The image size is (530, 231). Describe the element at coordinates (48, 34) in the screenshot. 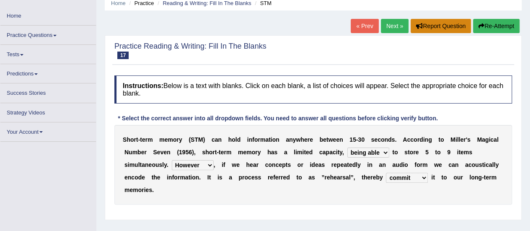

I see `a: Practice Questions` at that location.